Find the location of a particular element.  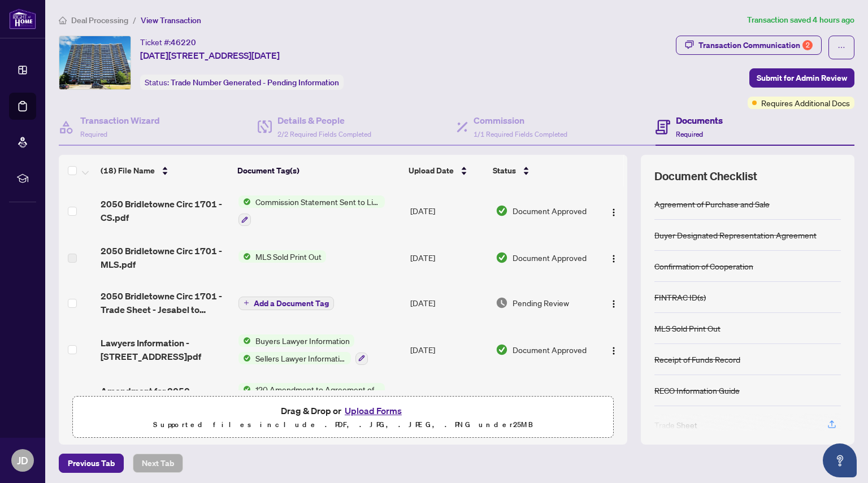

span: Upload Date is located at coordinates (431, 171).